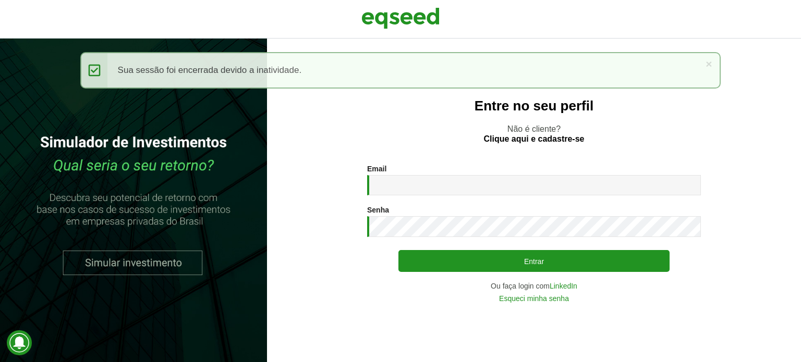  I want to click on div: Ou faça login com, so click(534, 286).